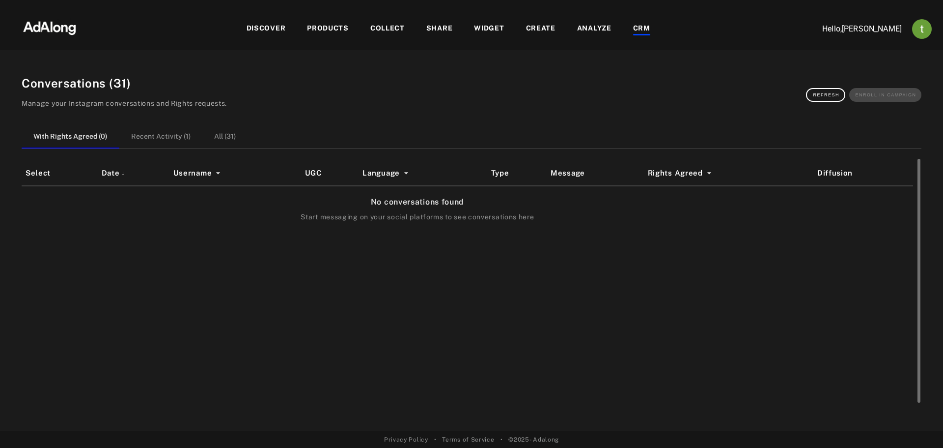 This screenshot has height=448, width=943. I want to click on img: ACg8ocJj1Mp6hOb8A41jL1uwSMxz7God0ICt0FEFk954meAQ=s96-c, so click(922, 29).